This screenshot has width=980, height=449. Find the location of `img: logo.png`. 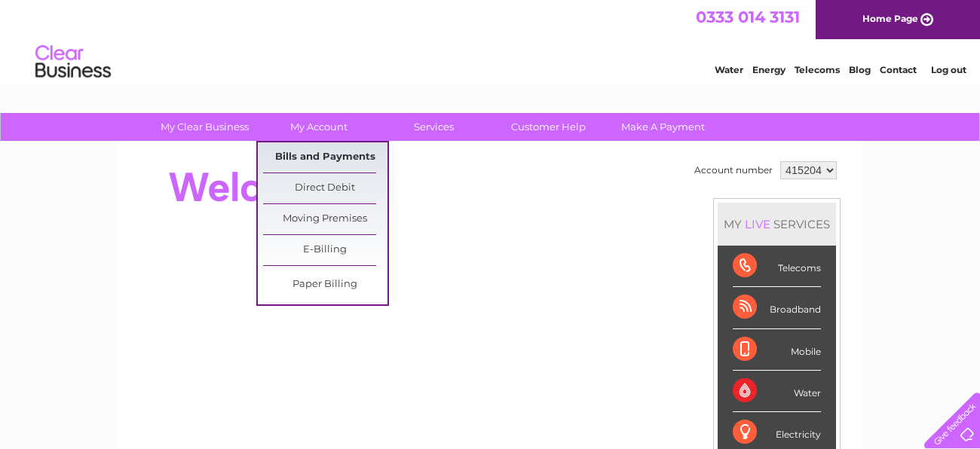

img: logo.png is located at coordinates (73, 62).